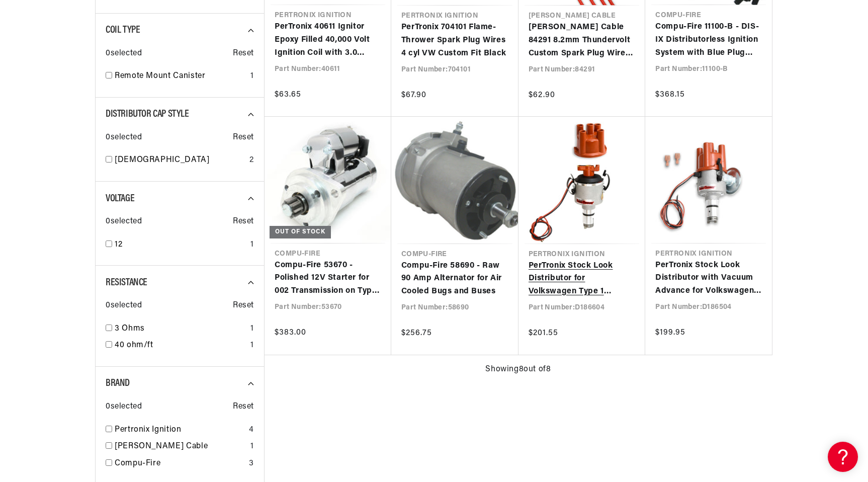 The image size is (868, 482). What do you see at coordinates (180, 77) in the screenshot?
I see `a: Remote Mount Canister` at bounding box center [180, 77].